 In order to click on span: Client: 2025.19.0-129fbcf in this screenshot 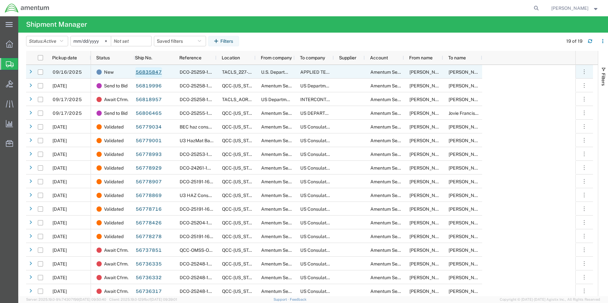, I will do `click(143, 299)`.